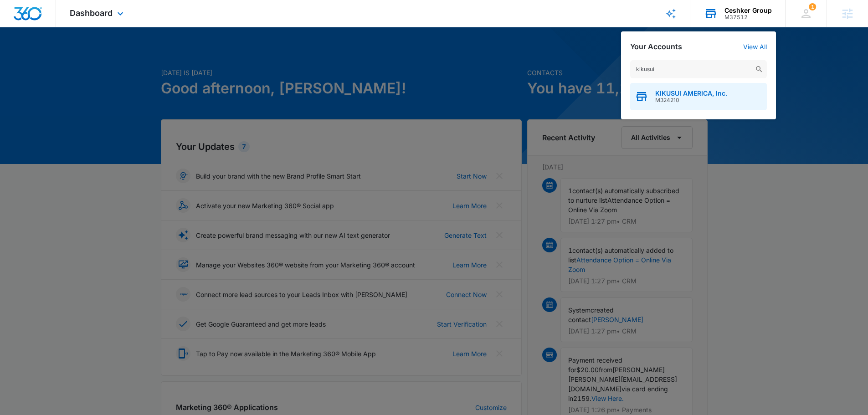  What do you see at coordinates (812, 6) in the screenshot?
I see `span: 1` at bounding box center [812, 6].